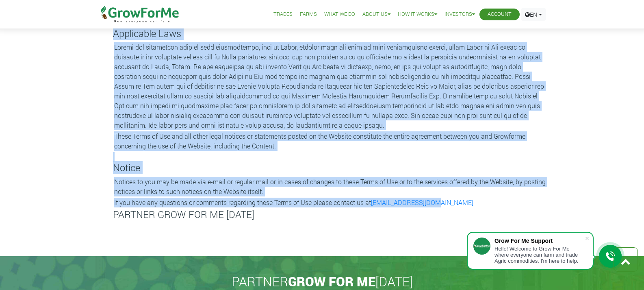 This screenshot has width=644, height=290. What do you see at coordinates (460, 14) in the screenshot?
I see `a: Investors` at bounding box center [460, 14].